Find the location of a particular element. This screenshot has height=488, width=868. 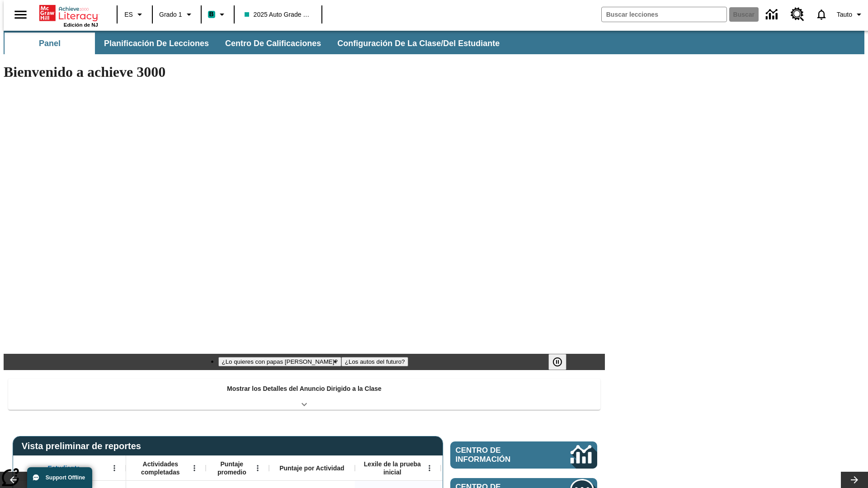

span: Tauto is located at coordinates (844, 14).